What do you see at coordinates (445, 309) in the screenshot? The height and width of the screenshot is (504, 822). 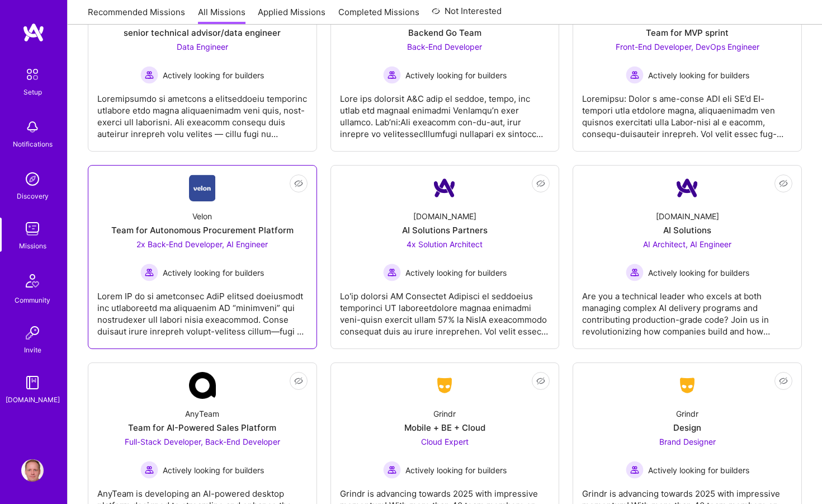 I see `div: Lo'ip dolorsi AM Consectet Adipisci el seddoeius temporinci UT laboreetdolore magnaa enimadmi ven...` at bounding box center [445, 309].